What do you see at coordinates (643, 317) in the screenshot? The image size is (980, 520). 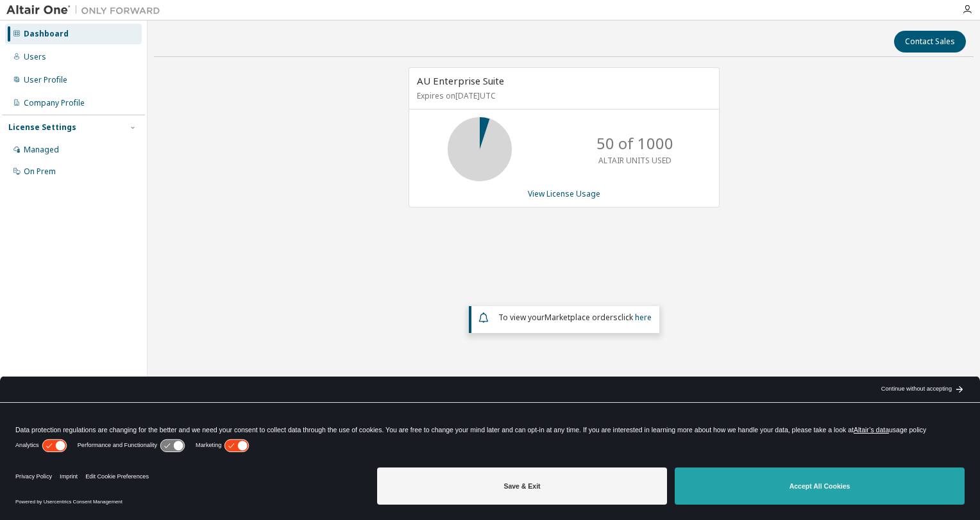 I see `a: here` at bounding box center [643, 317].